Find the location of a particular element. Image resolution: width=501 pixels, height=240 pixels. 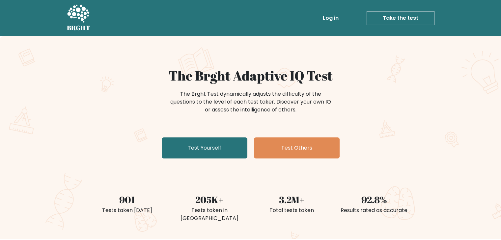

a: Log in is located at coordinates (331, 18).